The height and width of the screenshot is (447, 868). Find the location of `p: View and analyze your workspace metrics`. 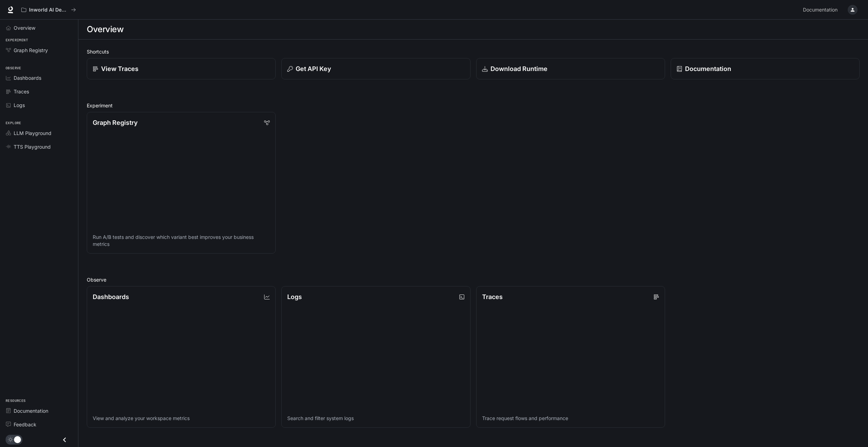

p: View and analyze your workspace metrics is located at coordinates (181, 418).